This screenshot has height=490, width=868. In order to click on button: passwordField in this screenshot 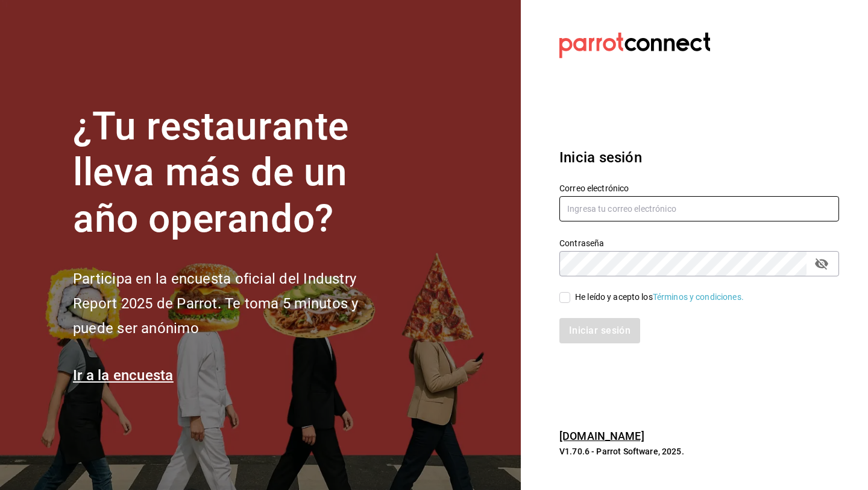, I will do `click(822, 264)`.